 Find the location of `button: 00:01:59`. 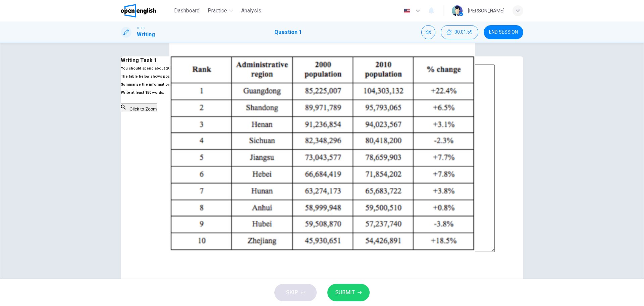

button: 00:01:59 is located at coordinates (459, 32).